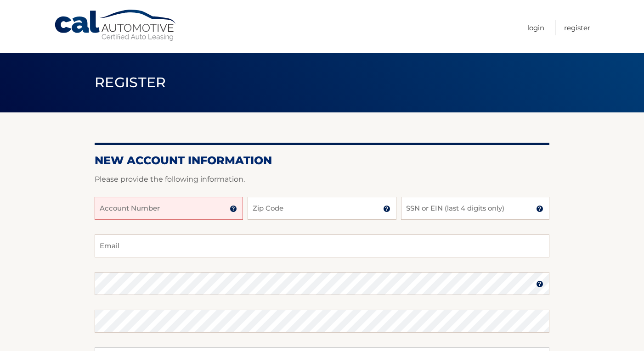  What do you see at coordinates (169, 208) in the screenshot?
I see `input: Account Number` at bounding box center [169, 208].